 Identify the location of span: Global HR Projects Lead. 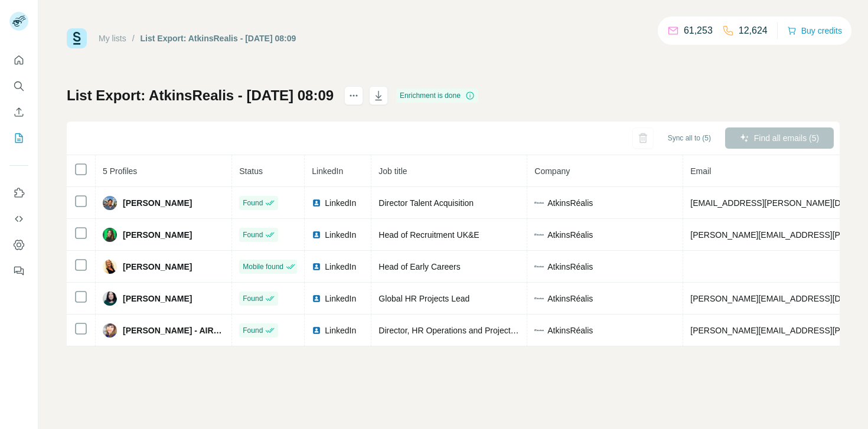
(424, 299).